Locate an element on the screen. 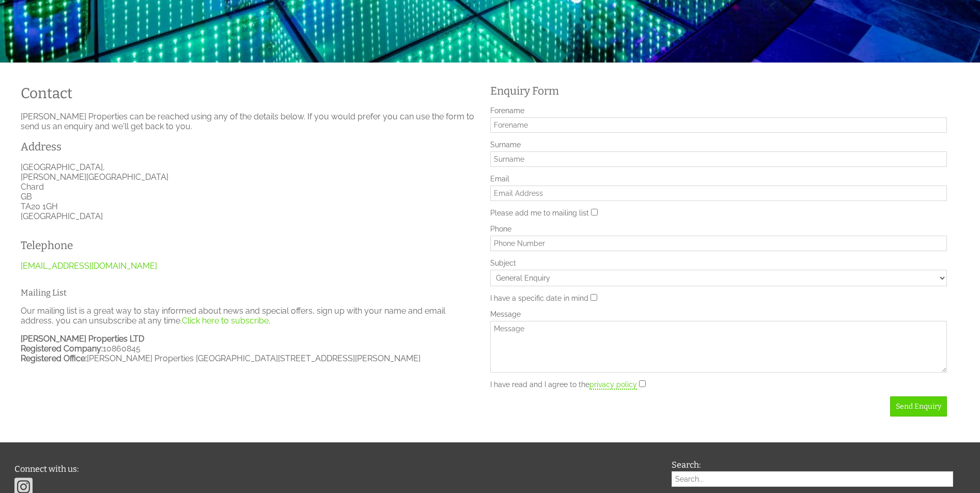 The height and width of the screenshot is (493, 980). h3: Search: is located at coordinates (812, 465).